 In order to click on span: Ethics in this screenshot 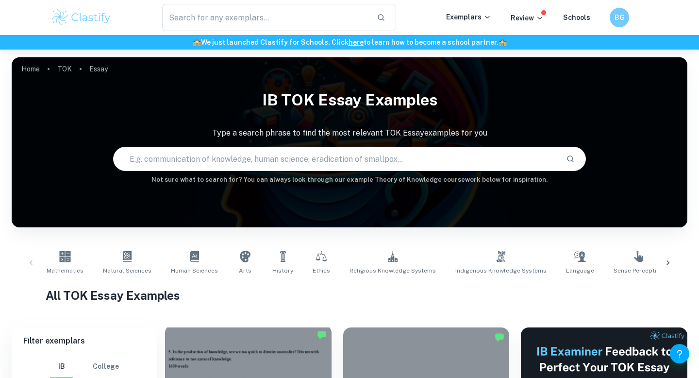, I will do `click(321, 270)`.